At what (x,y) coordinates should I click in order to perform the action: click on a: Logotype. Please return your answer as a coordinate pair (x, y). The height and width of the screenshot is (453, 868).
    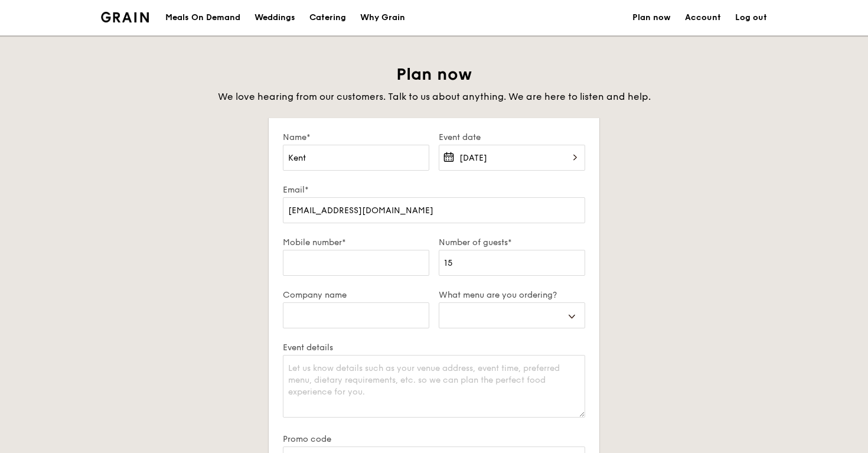
    Looking at the image, I should click on (124, 17).